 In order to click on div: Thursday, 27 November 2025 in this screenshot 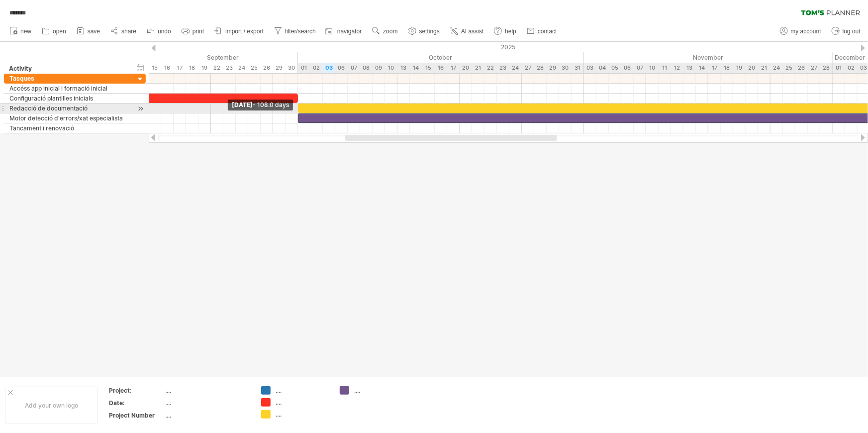, I will do `click(813, 67)`.